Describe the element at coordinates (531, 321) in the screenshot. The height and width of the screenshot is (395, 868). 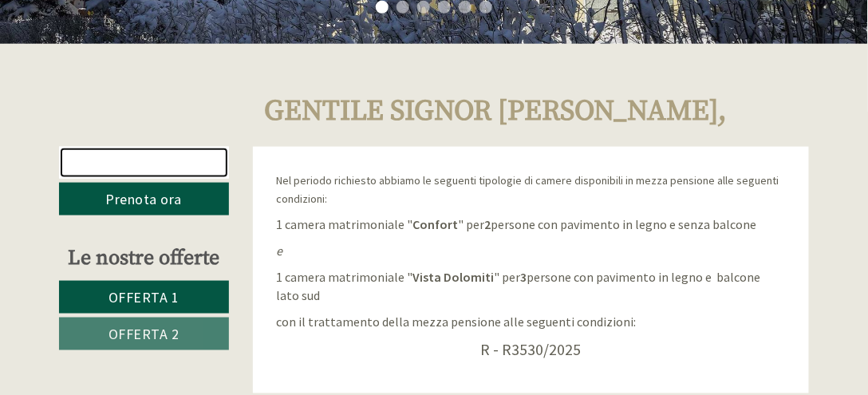
I see `p: con il trattamento della mezza pensione alle seguenti condizioni:` at that location.